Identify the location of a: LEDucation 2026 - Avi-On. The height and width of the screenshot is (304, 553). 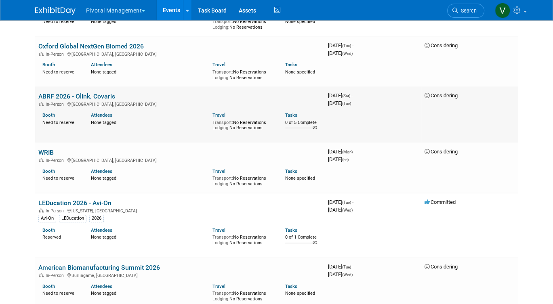
(75, 203).